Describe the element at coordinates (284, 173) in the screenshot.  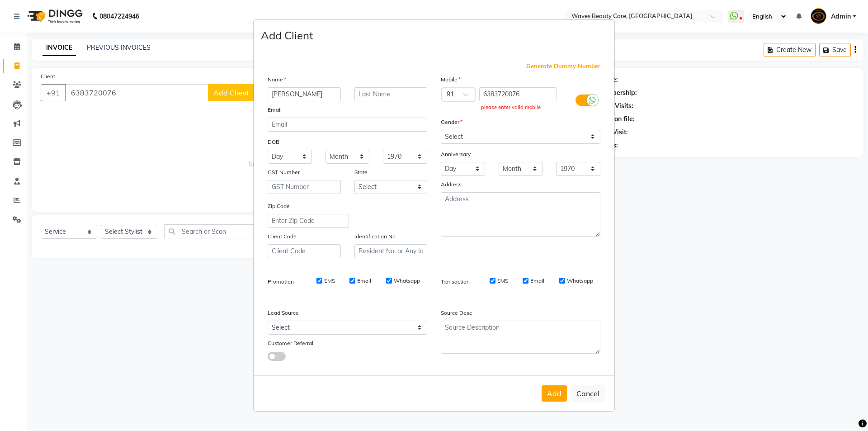
I see `label: GST Number` at that location.